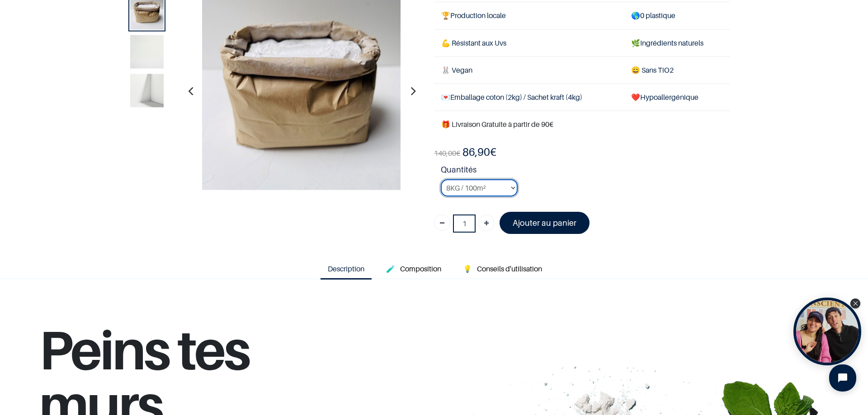 The width and height of the screenshot is (868, 415). I want to click on a: Supprimer, so click(442, 222).